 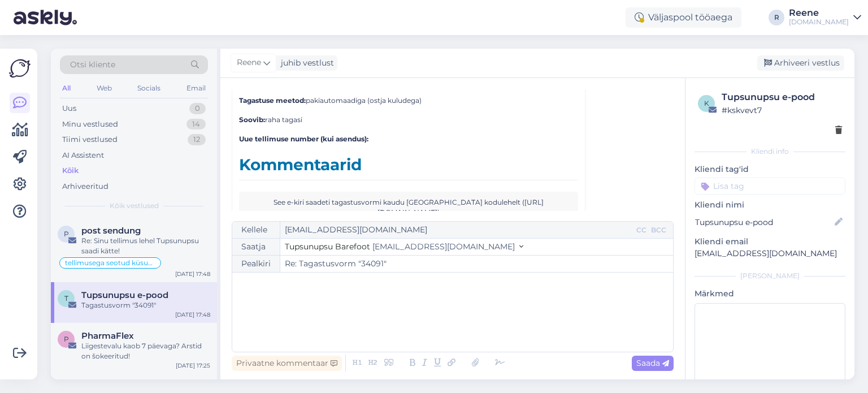 I want to click on div: # kskvevt7, so click(x=781, y=110).